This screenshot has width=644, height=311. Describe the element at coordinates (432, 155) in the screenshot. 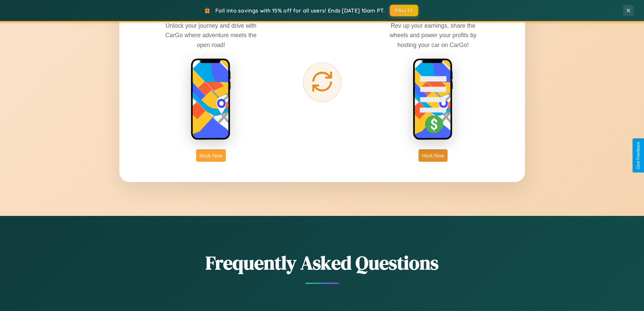

I see `button: Host Now` at that location.